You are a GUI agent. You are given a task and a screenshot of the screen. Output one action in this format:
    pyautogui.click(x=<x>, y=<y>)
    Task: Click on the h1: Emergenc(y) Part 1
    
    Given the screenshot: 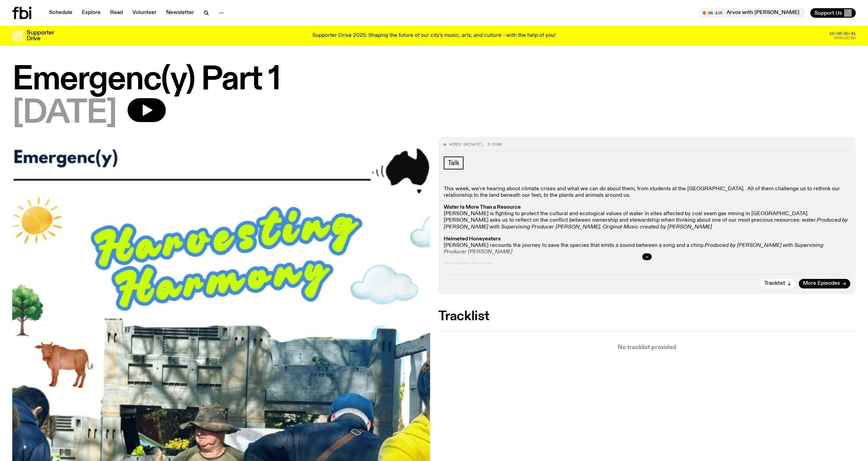 What is the action you would take?
    pyautogui.click(x=434, y=80)
    